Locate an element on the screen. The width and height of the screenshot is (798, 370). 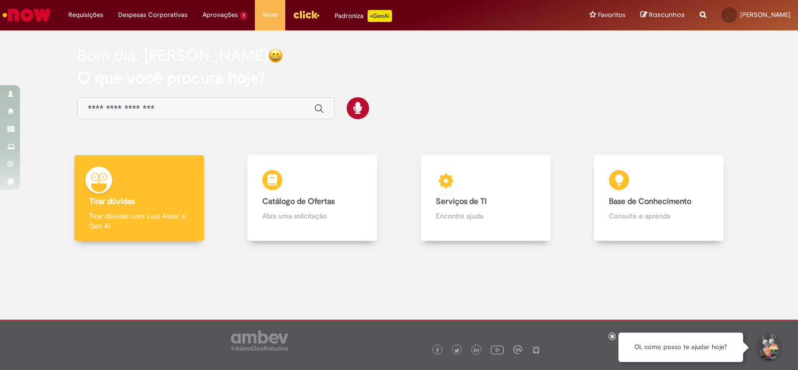
img: logo_footer_linkedin.png is located at coordinates (476, 350).